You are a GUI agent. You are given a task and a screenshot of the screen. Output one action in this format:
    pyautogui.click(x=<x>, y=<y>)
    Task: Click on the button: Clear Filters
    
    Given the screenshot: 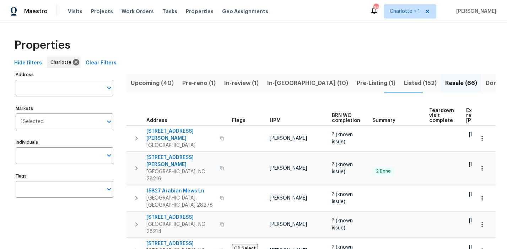 What is the action you would take?
    pyautogui.click(x=101, y=63)
    